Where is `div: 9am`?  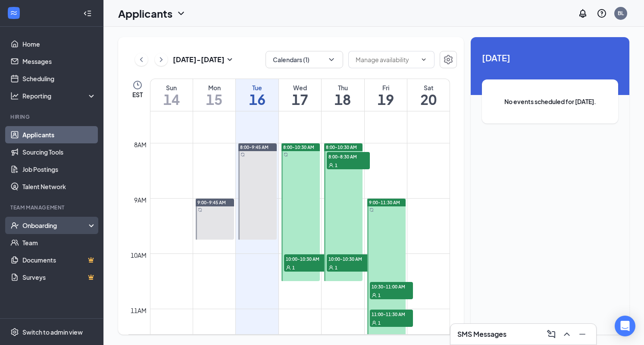
div: 9am is located at coordinates (140, 200).